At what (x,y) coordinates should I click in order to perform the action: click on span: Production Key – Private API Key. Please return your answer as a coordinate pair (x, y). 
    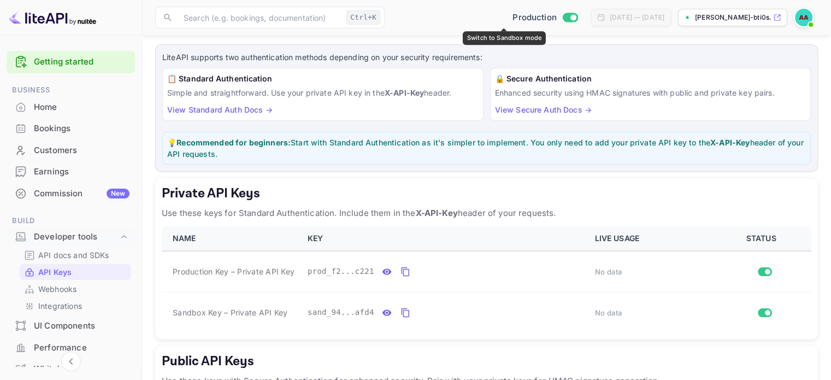
    Looking at the image, I should click on (233, 271).